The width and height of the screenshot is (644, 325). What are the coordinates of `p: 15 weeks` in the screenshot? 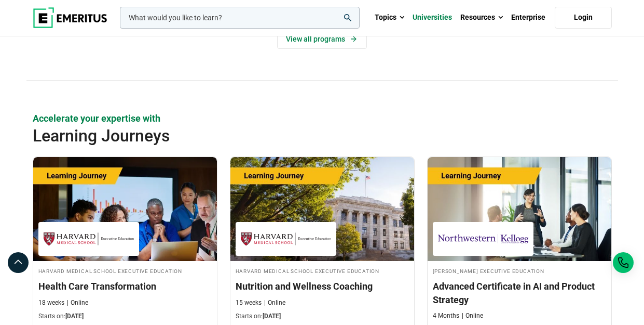 It's located at (248, 302).